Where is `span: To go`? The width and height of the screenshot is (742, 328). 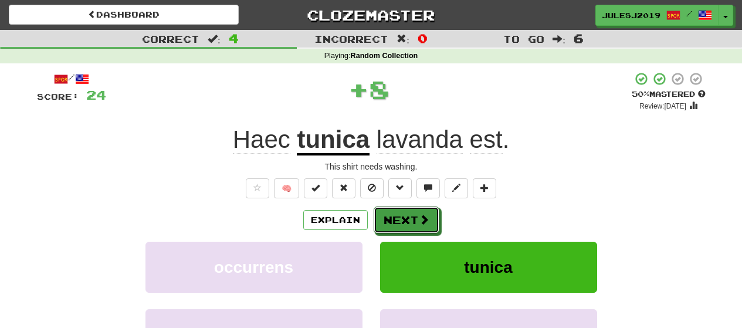
span: To go is located at coordinates (524, 39).